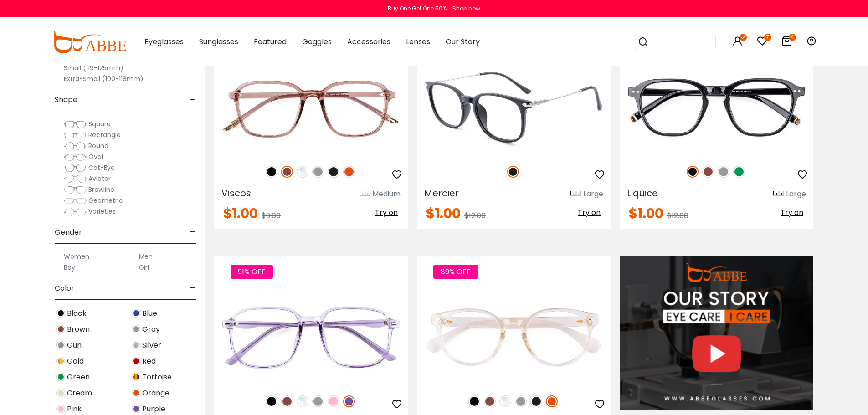 This screenshot has height=415, width=868. What do you see at coordinates (716, 333) in the screenshot?
I see `img: About Us` at bounding box center [716, 333].